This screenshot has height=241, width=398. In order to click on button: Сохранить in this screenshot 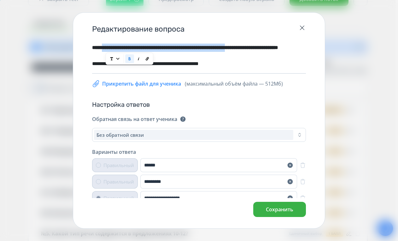, I will do `click(280, 209)`.